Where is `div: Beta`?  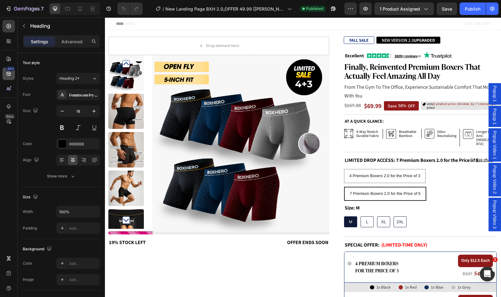 div: Beta is located at coordinates (10, 117).